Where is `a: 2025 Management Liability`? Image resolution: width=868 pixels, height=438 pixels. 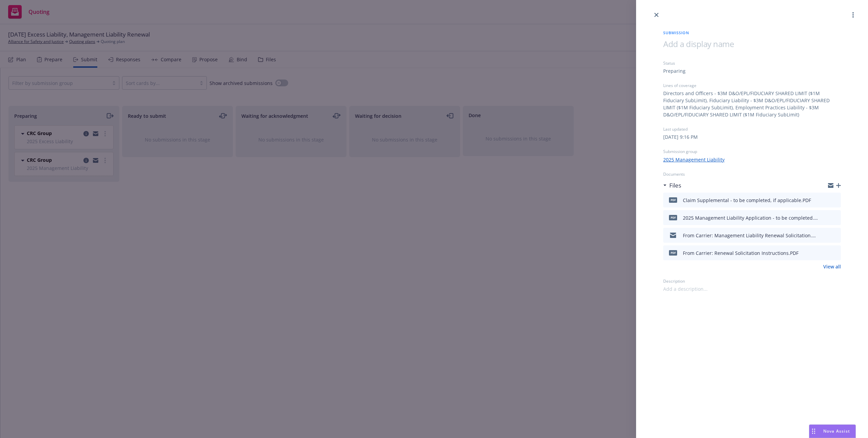 a: 2025 Management Liability is located at coordinates (693, 159).